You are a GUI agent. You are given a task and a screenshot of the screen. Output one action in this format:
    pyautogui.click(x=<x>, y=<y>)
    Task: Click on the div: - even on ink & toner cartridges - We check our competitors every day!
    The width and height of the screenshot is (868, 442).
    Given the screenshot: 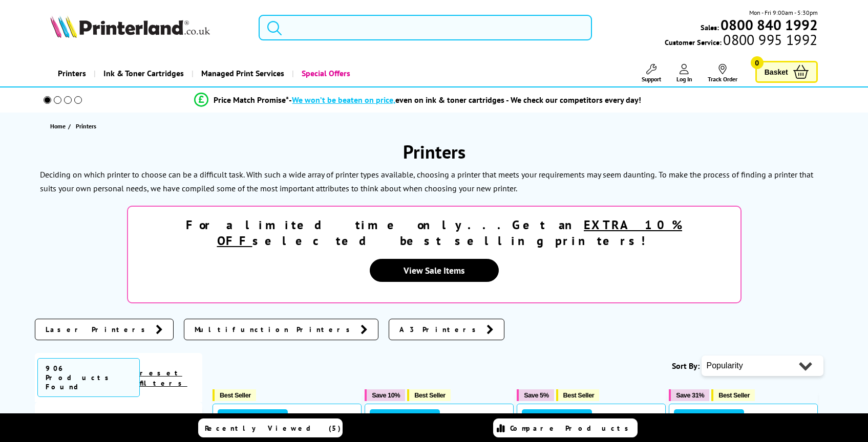 What is the action you would take?
    pyautogui.click(x=465, y=100)
    